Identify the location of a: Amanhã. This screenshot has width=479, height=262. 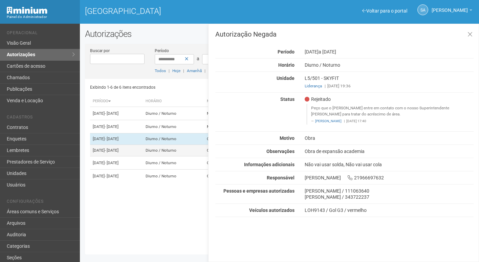
(194, 71).